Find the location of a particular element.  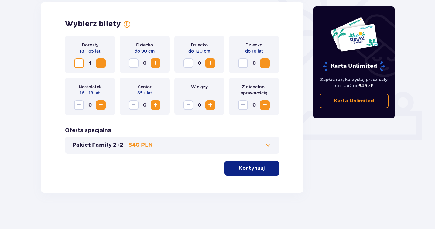

p: 16 - 18 lat is located at coordinates (90, 93).